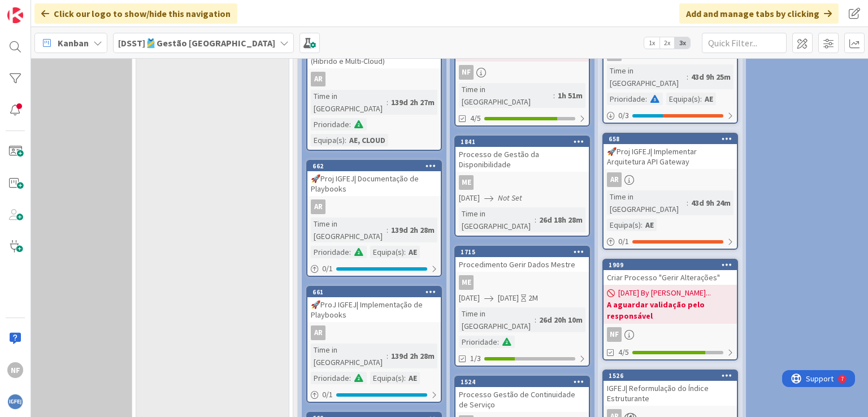  What do you see at coordinates (711, 202) in the screenshot?
I see `div: 43d 9h 24m` at bounding box center [711, 202].